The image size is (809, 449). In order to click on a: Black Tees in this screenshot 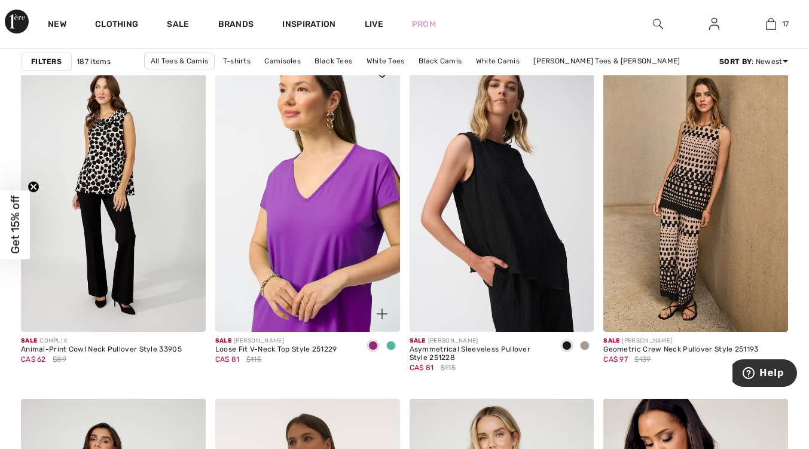, I will do `click(333, 61)`.